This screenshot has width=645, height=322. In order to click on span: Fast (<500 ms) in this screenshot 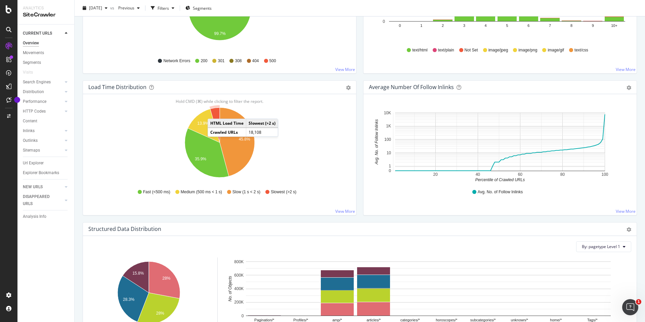, I will do `click(157, 192)`.